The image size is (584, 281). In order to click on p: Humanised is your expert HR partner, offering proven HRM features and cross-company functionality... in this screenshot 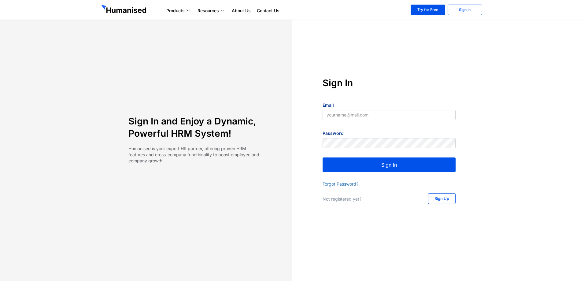, I will do `click(195, 155)`.